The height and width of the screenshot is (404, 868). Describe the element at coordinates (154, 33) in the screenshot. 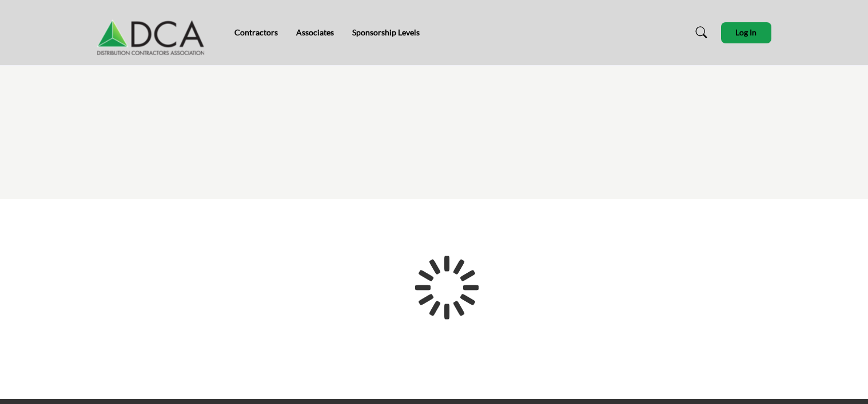

I see `img: Site Logo` at that location.